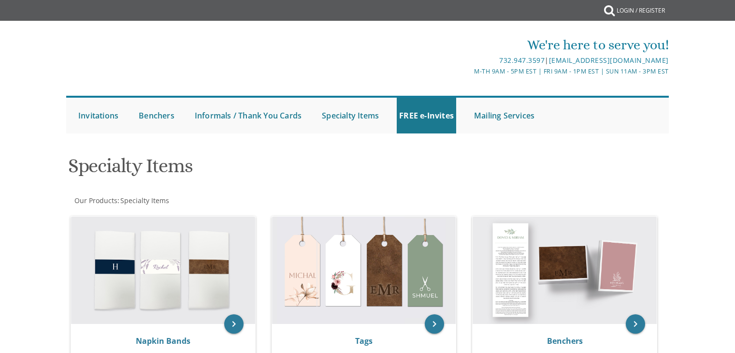 The height and width of the screenshot is (353, 735). What do you see at coordinates (504, 115) in the screenshot?
I see `a: Mailing Services` at bounding box center [504, 115].